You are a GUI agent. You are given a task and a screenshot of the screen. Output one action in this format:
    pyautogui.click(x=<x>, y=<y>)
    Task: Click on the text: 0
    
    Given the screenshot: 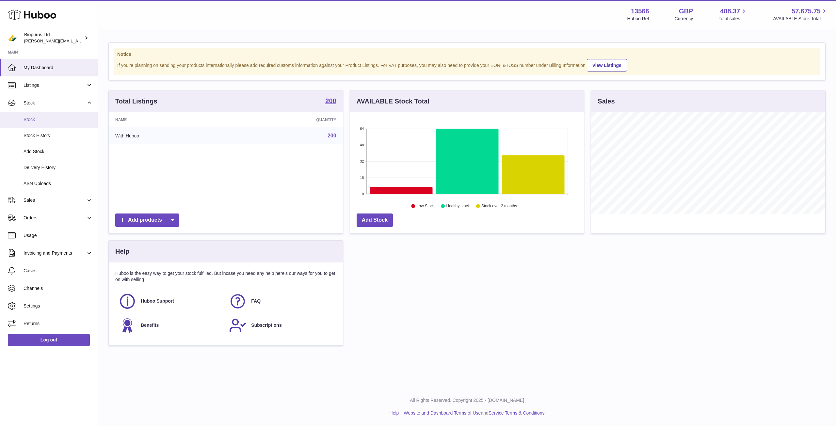 What is the action you would take?
    pyautogui.click(x=363, y=194)
    